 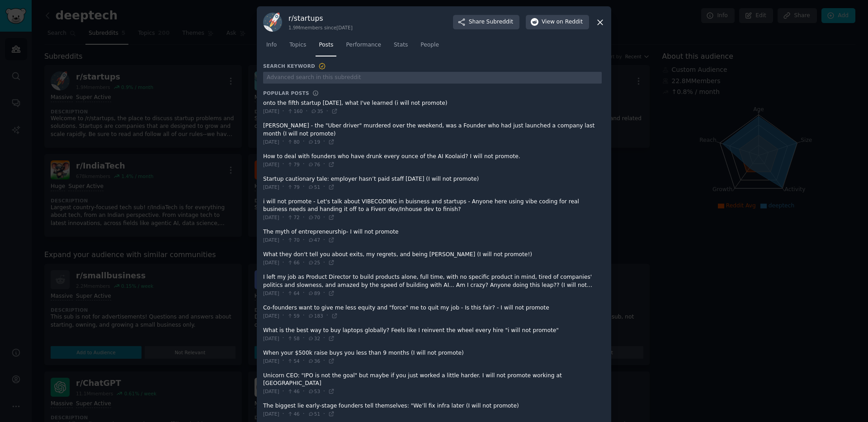 What do you see at coordinates (286, 93) in the screenshot?
I see `h3: Popular Posts` at bounding box center [286, 93].